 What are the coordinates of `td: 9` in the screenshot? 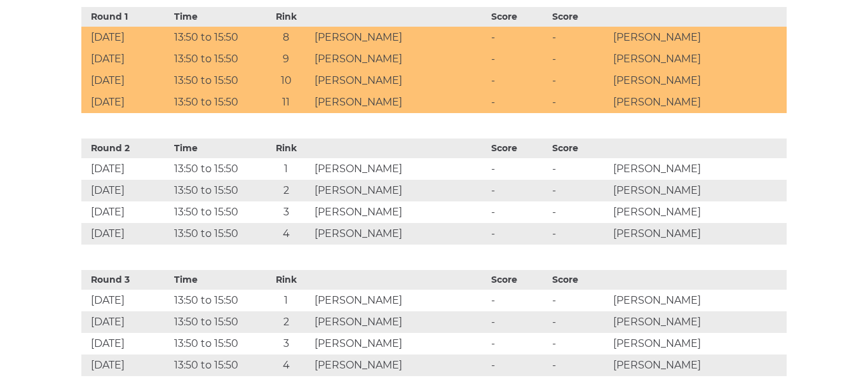 It's located at (286, 59).